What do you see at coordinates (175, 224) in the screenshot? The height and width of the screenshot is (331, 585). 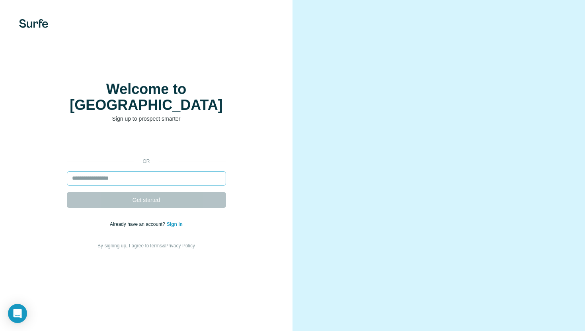 I see `a: Sign in` at bounding box center [175, 224].